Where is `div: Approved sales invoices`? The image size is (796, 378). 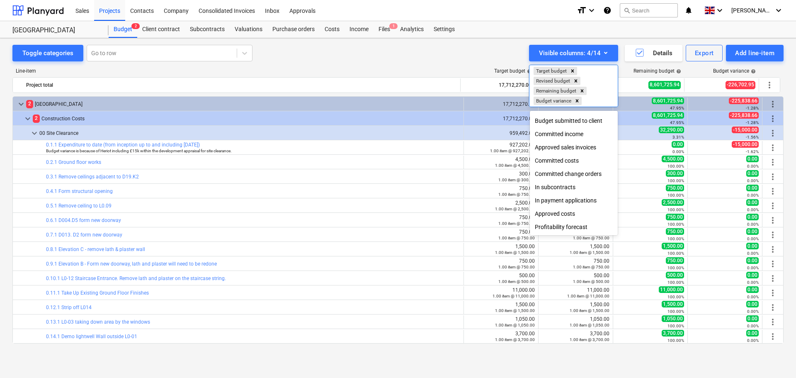 div: Approved sales invoices is located at coordinates (574, 147).